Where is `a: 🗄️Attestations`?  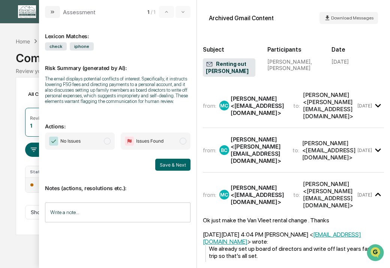
a: 🗄️Attestations is located at coordinates (73, 157).